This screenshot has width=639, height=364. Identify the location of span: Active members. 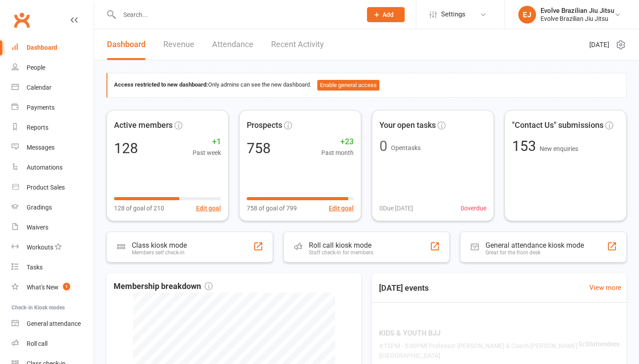
(143, 125).